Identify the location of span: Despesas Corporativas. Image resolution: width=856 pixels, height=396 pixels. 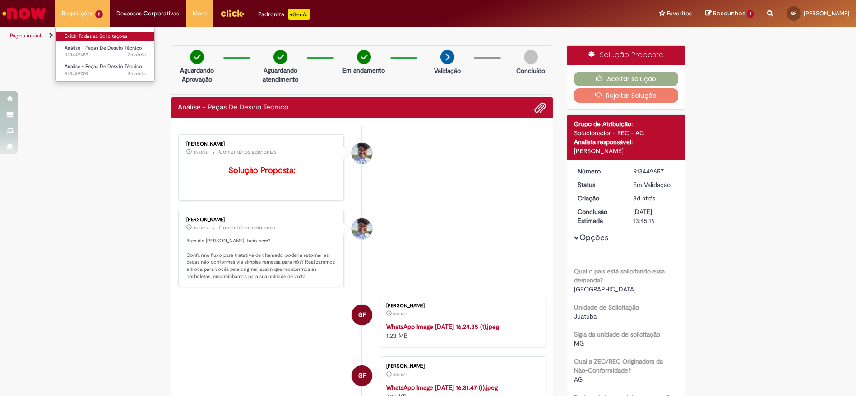
(147, 14).